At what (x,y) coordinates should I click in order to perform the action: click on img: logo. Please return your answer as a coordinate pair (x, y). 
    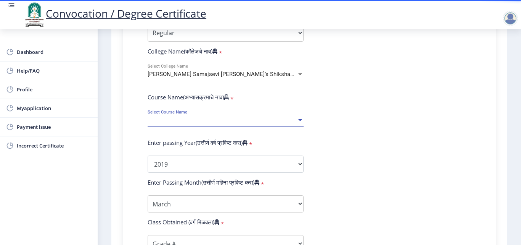
    Looking at the image, I should click on (34, 15).